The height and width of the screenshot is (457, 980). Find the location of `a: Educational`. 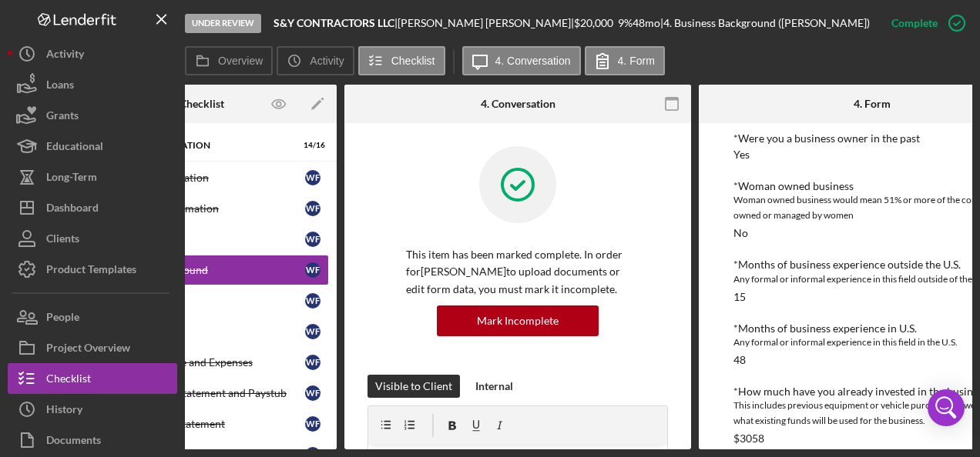

a: Educational is located at coordinates (93, 146).